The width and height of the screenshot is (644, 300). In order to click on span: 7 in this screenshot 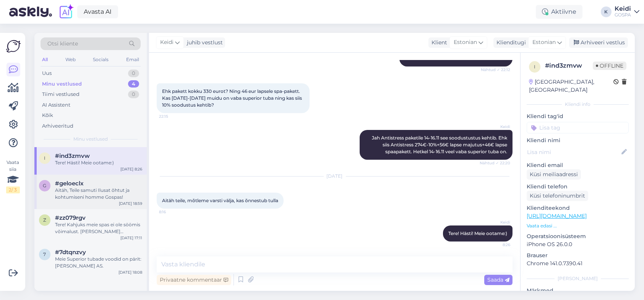, I will do `click(44, 255)`.